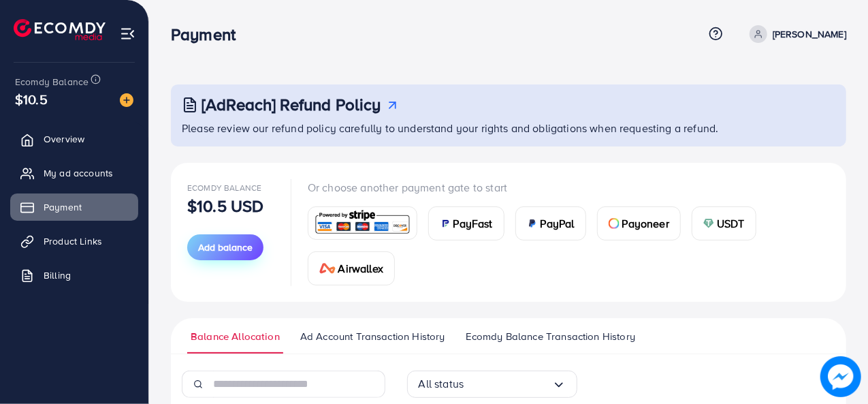 The image size is (868, 404). What do you see at coordinates (352, 268) in the screenshot?
I see `a: cardAirwallex` at bounding box center [352, 268].